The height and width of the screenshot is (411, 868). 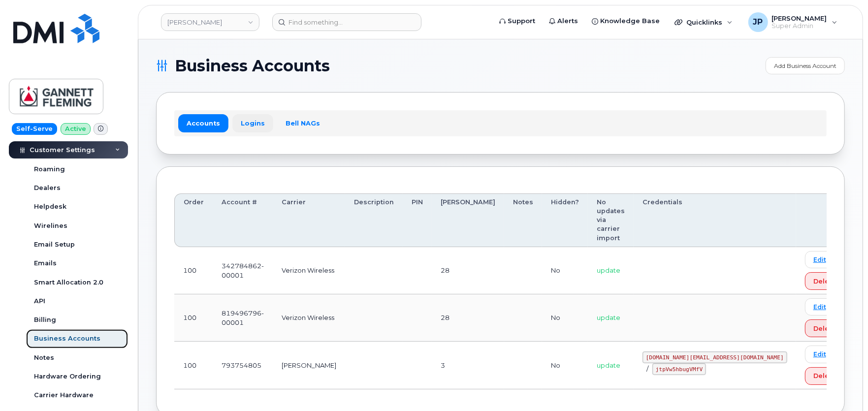 I want to click on th: Order, so click(x=194, y=220).